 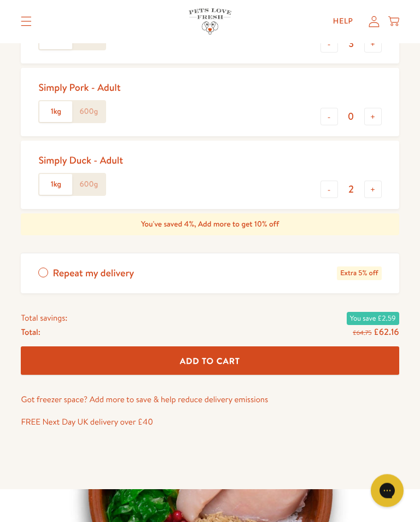 I want to click on span: £62.16, so click(x=386, y=332).